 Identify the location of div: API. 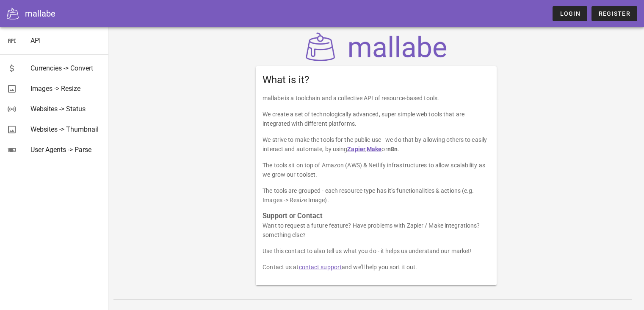
(66, 40).